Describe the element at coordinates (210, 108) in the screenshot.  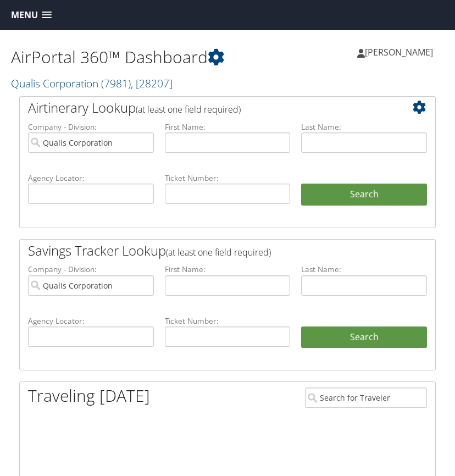
I see `h2: Airtinerary Lookup` at that location.